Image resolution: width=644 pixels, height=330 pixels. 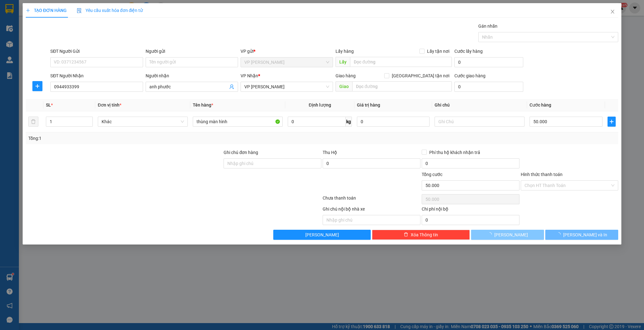 I want to click on label: Ghi chú đơn hàng, so click(x=241, y=152).